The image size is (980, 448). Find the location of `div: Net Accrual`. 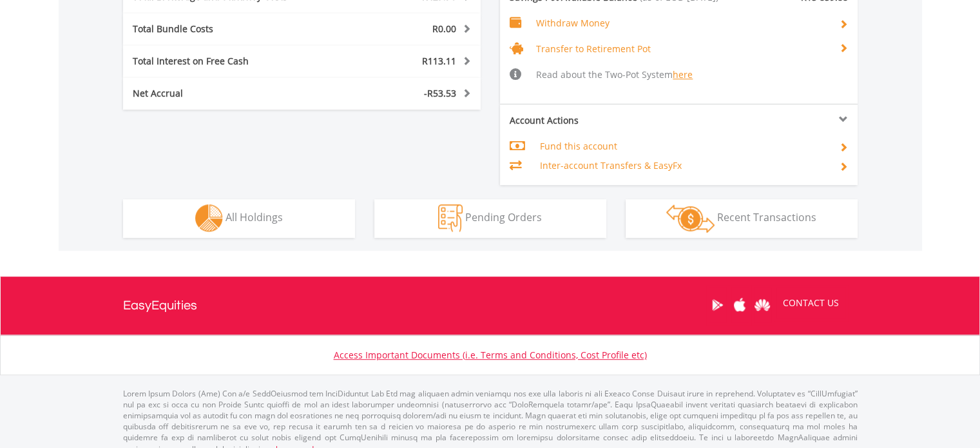

div: Net Accrual is located at coordinates (228, 94).